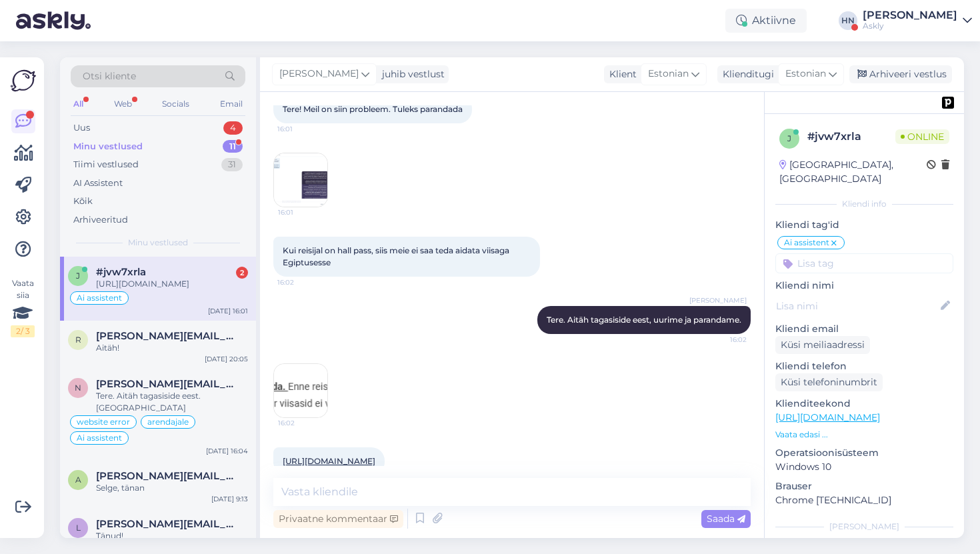 This screenshot has height=554, width=980. What do you see at coordinates (864, 467) in the screenshot?
I see `p: Windows 10` at bounding box center [864, 467].